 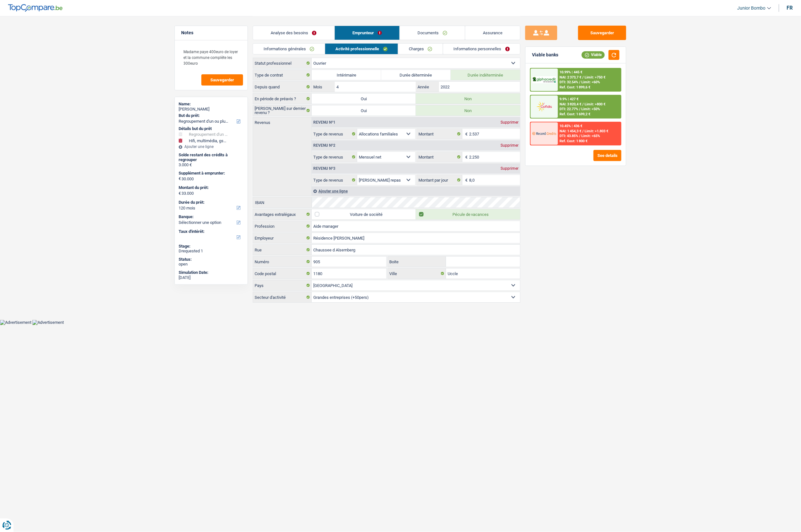 I want to click on div: 3.000 €, so click(x=211, y=164).